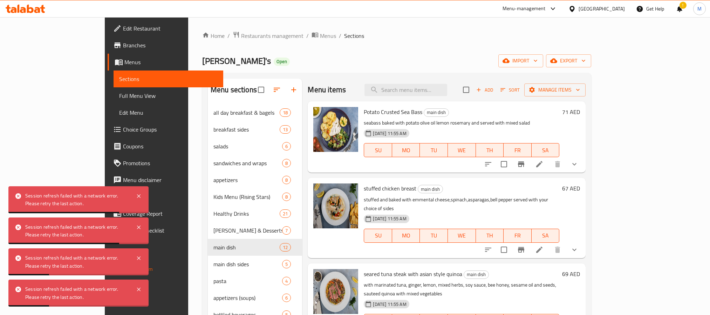  I want to click on p: seabass baked with potato olive oil lemon rosemary and served with mixed salad, so click(462, 123).